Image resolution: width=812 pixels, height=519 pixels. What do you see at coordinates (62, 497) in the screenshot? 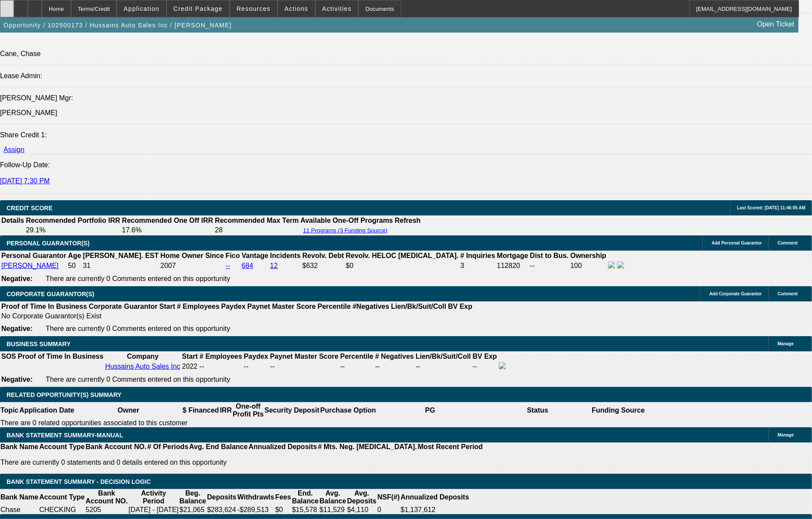
I see `th: Account Type` at bounding box center [62, 497].